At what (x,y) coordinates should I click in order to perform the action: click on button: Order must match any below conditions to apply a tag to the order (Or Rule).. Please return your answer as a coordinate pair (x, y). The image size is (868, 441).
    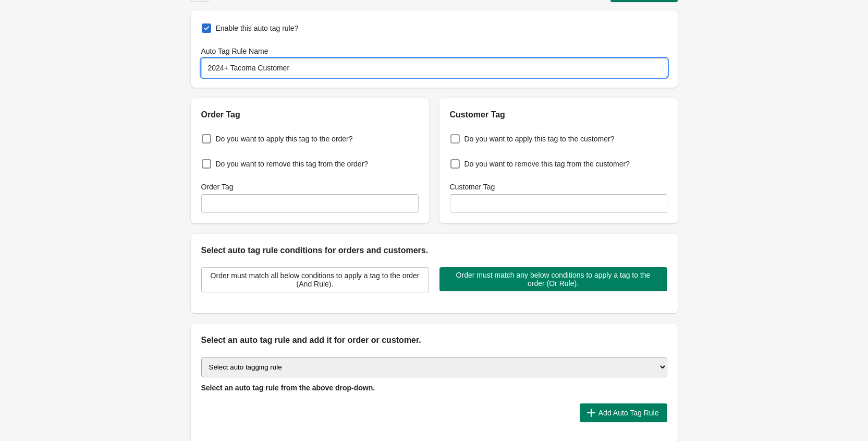
    Looking at the image, I should click on (553, 279).